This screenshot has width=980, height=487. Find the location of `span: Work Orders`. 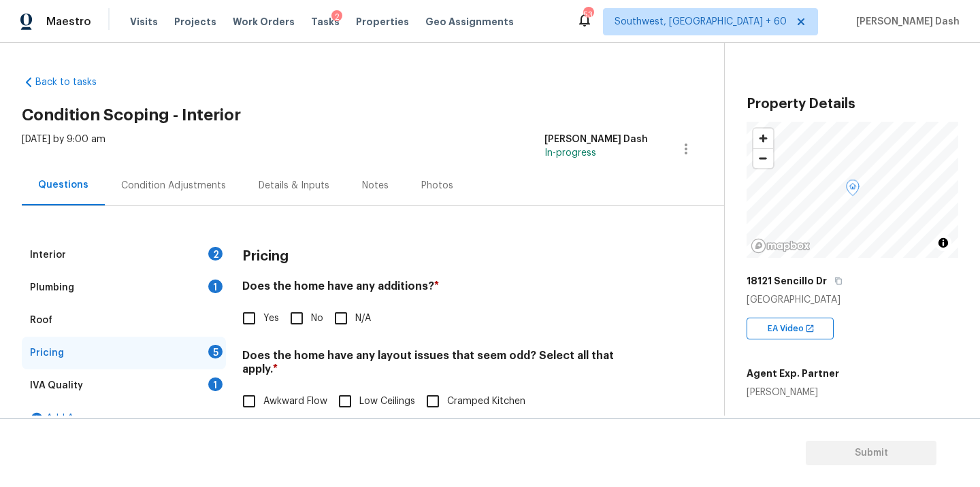

span: Work Orders is located at coordinates (263, 22).